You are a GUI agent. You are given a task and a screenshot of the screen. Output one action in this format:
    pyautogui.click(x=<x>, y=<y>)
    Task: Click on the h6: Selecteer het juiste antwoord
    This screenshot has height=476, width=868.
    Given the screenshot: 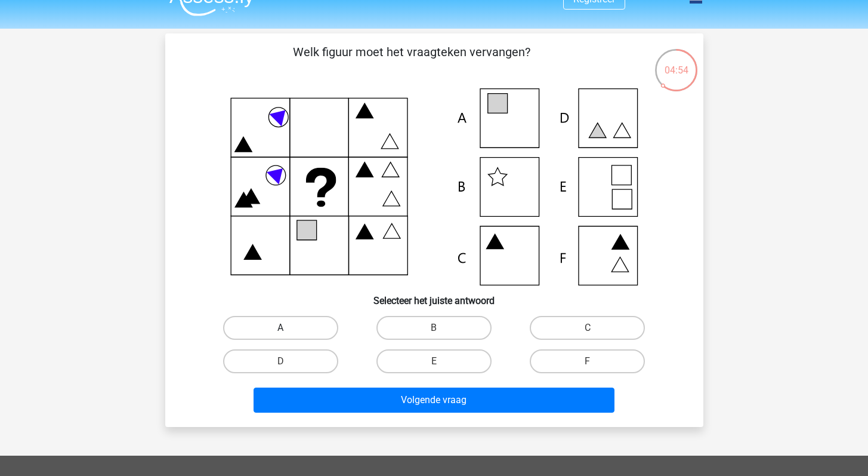 What is the action you would take?
    pyautogui.click(x=434, y=295)
    